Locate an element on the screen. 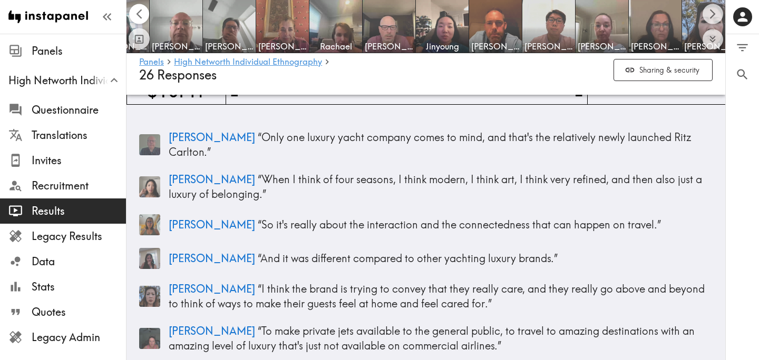 This screenshot has width=759, height=360. button: Search is located at coordinates (742, 74).